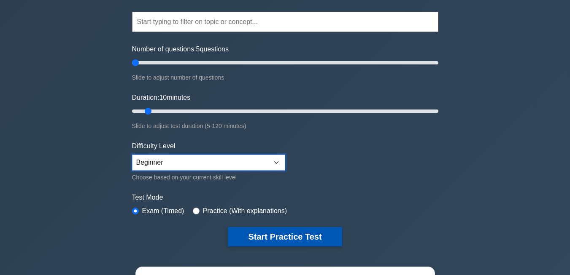  I want to click on button: Start Practice Test, so click(285, 237).